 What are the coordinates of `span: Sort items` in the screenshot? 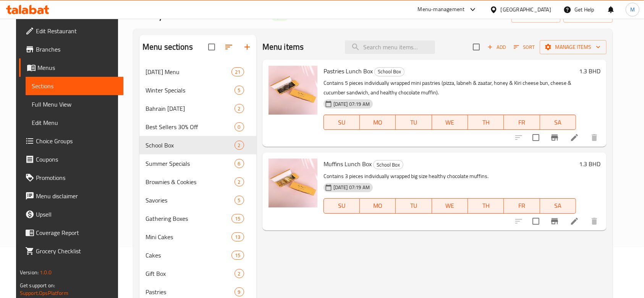 It's located at (524, 47).